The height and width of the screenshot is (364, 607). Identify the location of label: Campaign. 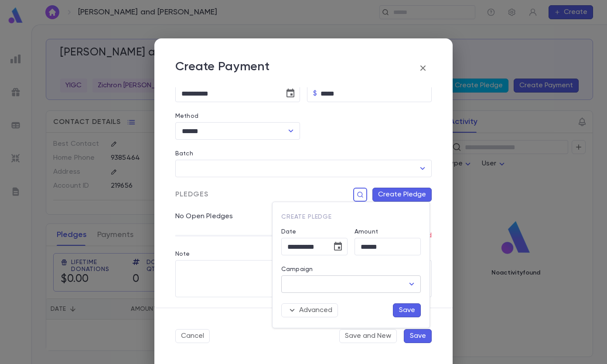
(297, 269).